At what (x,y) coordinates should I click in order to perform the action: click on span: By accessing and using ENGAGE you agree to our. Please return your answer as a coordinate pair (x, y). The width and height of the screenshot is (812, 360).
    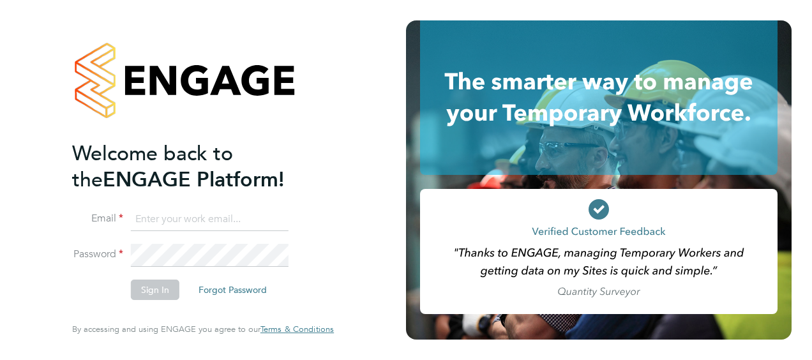
    Looking at the image, I should click on (203, 329).